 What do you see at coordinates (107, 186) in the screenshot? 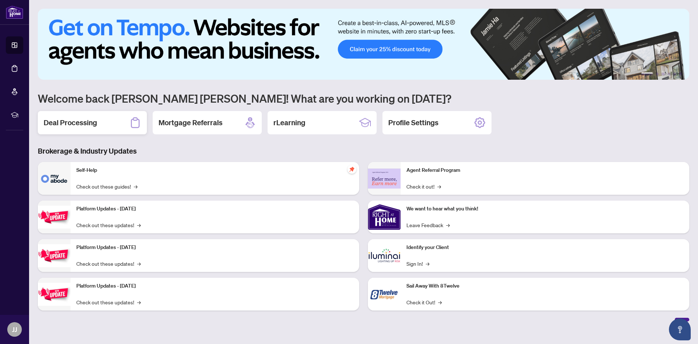
I see `a: Check out these guides!→` at bounding box center [107, 186].